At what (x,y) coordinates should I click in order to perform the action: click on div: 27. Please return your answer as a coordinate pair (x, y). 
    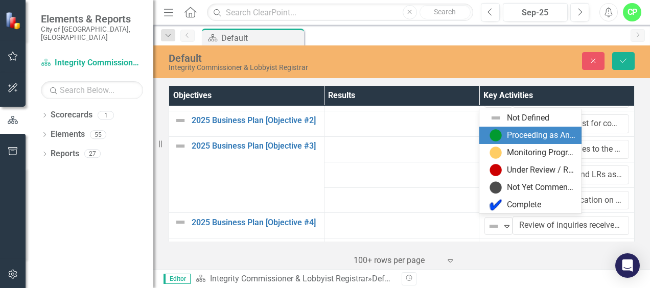
    Looking at the image, I should click on (92, 154).